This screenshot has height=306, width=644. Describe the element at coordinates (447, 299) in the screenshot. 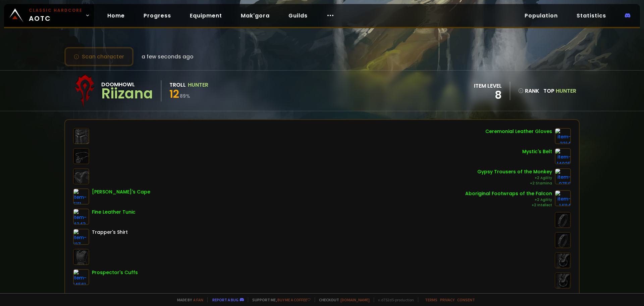

I see `a: Privacy` at that location.